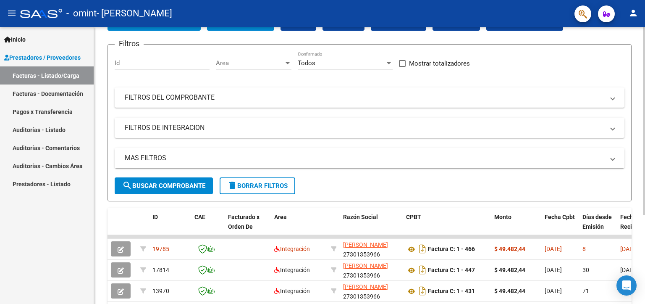 The height and width of the screenshot is (304, 645). I want to click on mat-icon: person, so click(634, 13).